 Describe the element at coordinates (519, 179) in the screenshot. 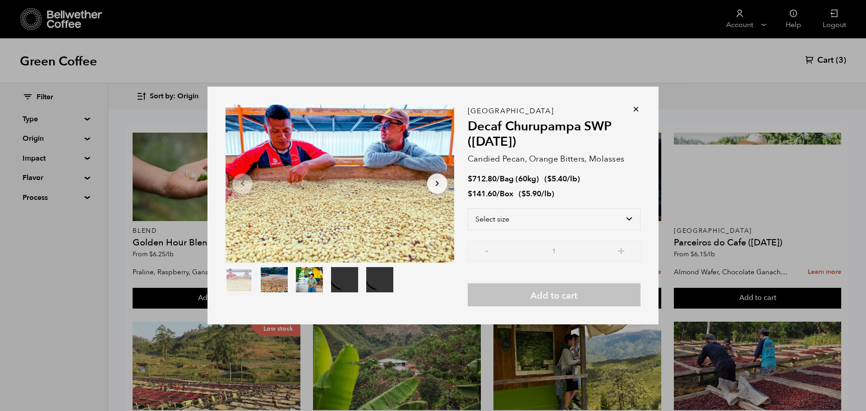

I see `span: Bag (60kg)` at that location.